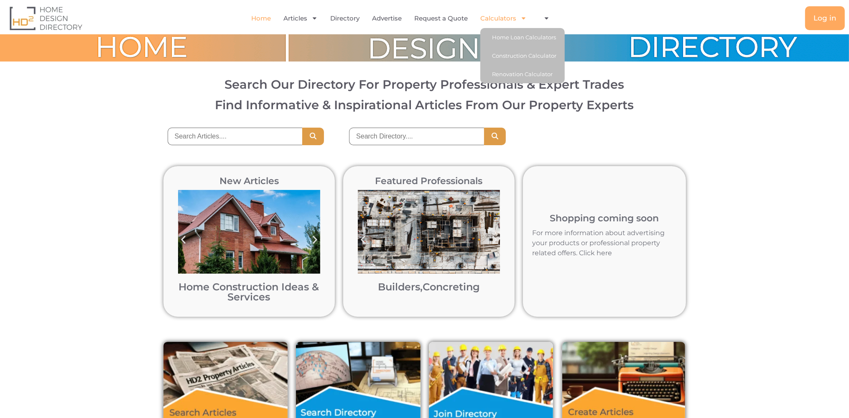  Describe the element at coordinates (451, 286) in the screenshot. I see `a: Concreting` at that location.